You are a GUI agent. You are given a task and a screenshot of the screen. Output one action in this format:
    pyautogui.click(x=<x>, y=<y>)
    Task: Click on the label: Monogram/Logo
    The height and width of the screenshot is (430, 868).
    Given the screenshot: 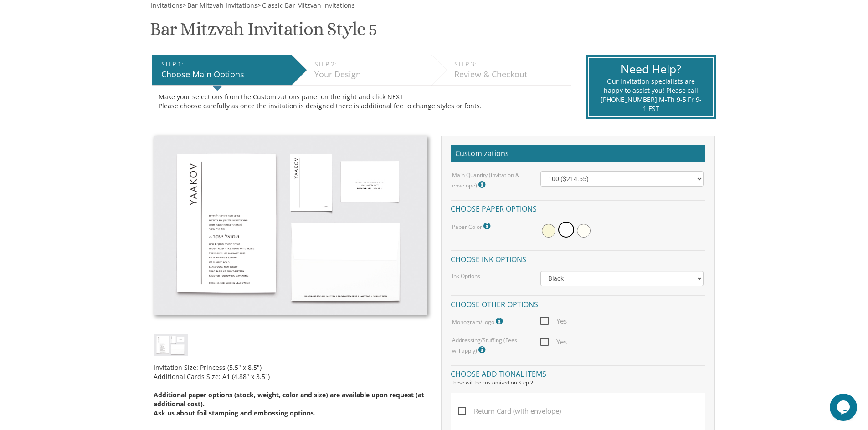 What is the action you would take?
    pyautogui.click(x=478, y=321)
    